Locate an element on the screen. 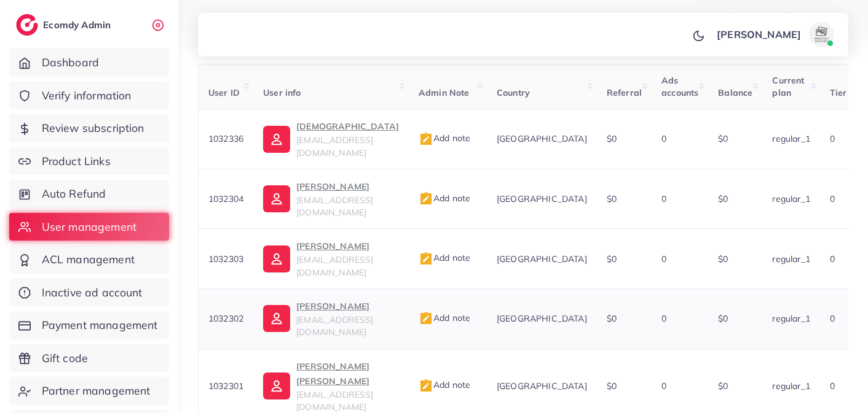  span: Auto Refund is located at coordinates (74, 194).